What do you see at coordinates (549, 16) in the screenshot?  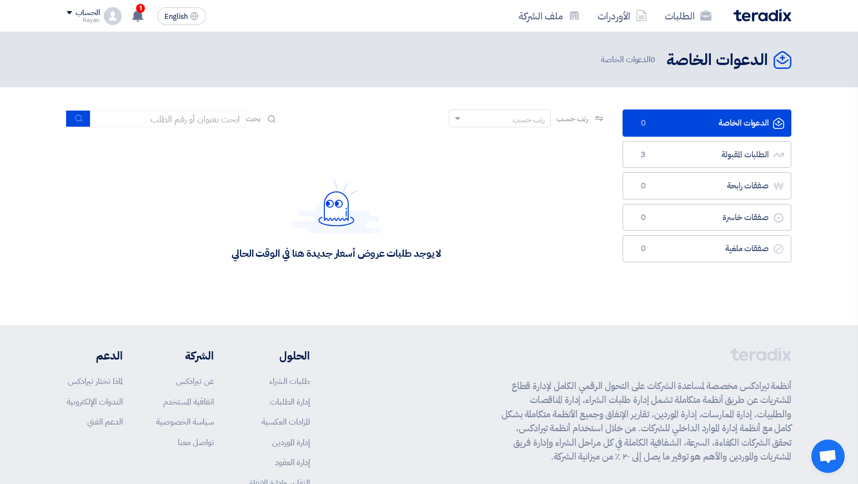 I see `a: ملف الشركة` at bounding box center [549, 16].